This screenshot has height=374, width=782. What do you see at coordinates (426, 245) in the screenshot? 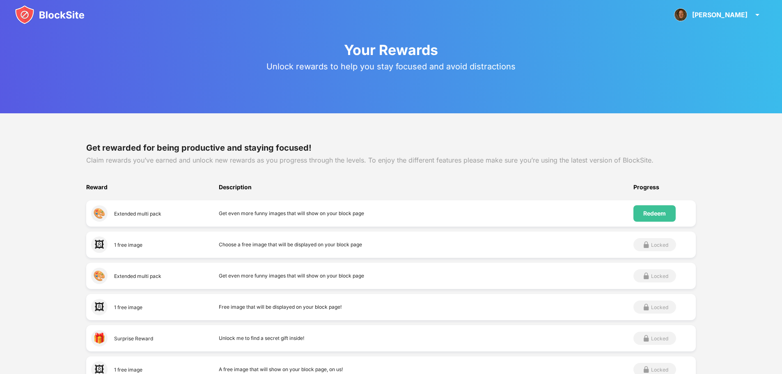
I see `div: Choose a free image that will be displayed on your block page` at bounding box center [426, 245].